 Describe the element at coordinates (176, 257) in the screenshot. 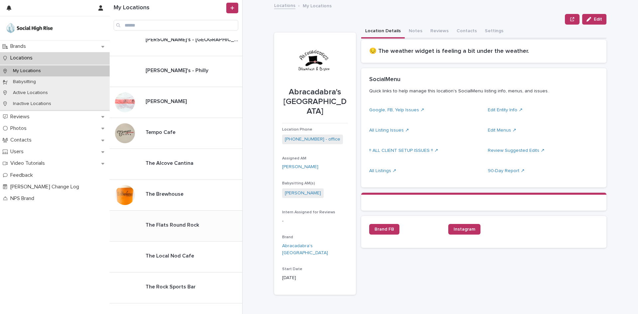

I see `a: The Local Nod CafeThe Local Nod Cafe` at that location.